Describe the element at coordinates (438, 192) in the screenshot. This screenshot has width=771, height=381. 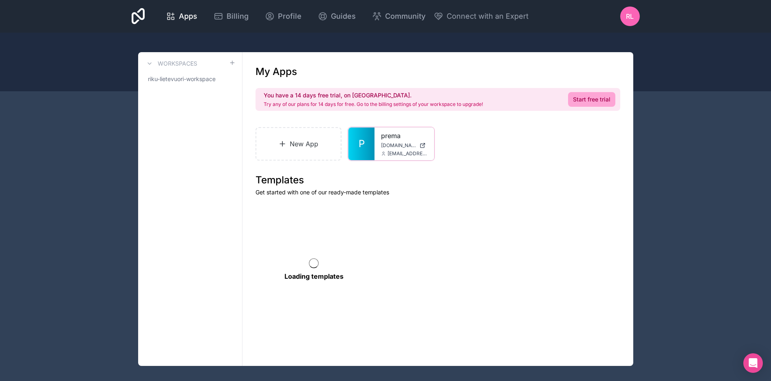
I see `p: Get started with one of our ready-made templates` at that location.